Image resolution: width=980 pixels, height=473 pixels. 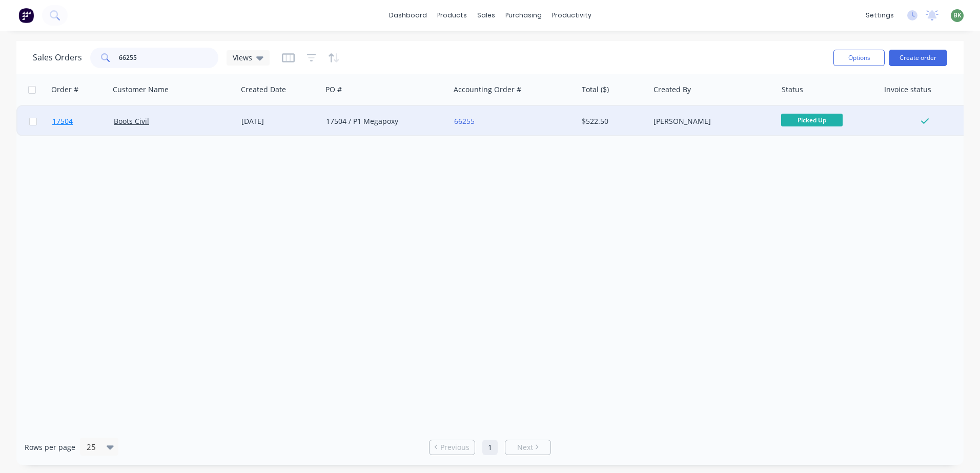 What do you see at coordinates (486, 16) in the screenshot?
I see `div: sales` at bounding box center [486, 16].